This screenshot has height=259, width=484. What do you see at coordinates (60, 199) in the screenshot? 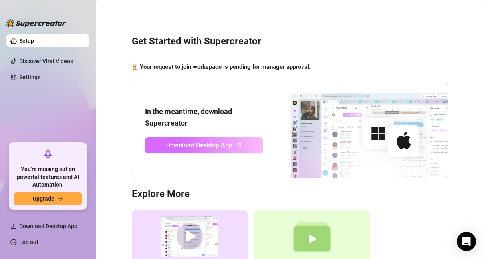
I see `span: arrow-right` at bounding box center [60, 199].